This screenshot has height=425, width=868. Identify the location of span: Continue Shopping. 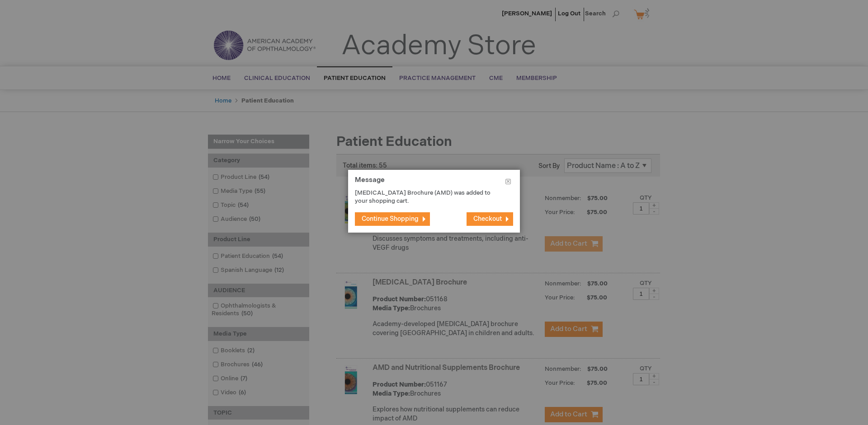
(390, 219).